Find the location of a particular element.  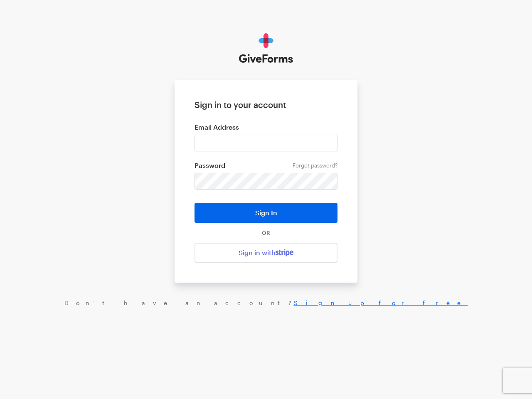

a: Sign in with is located at coordinates (266, 252).